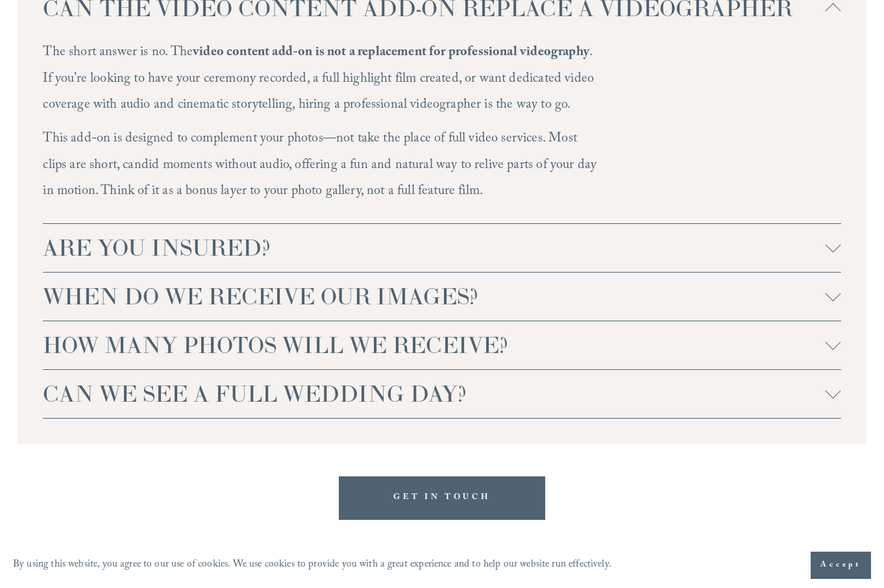  What do you see at coordinates (841, 565) in the screenshot?
I see `span: Accept` at bounding box center [841, 565].